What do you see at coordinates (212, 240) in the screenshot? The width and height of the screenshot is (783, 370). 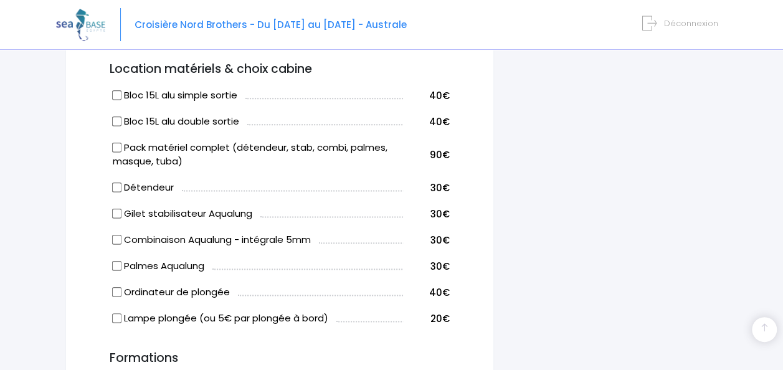 I see `label: Combinaison Aqualung - intégrale 5mm` at bounding box center [212, 240].